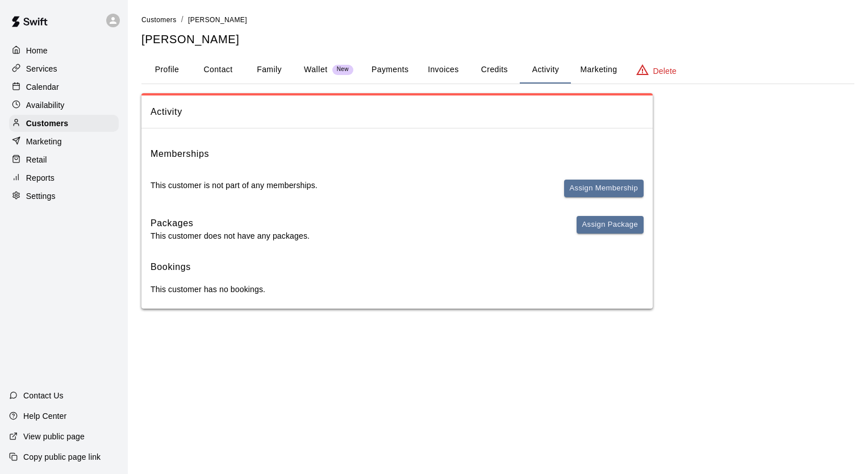 Image resolution: width=868 pixels, height=474 pixels. Describe the element at coordinates (390, 70) in the screenshot. I see `button: Payments` at that location.